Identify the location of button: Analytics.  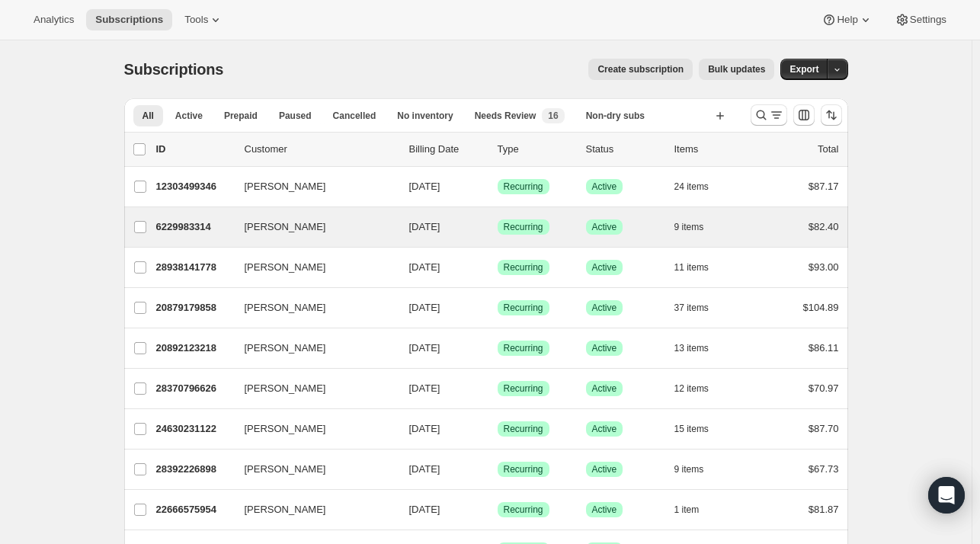
(53, 20).